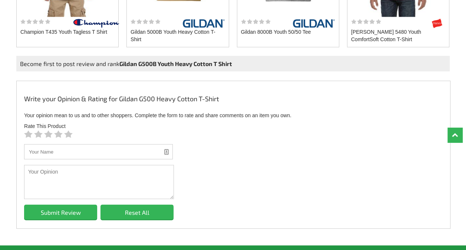  Describe the element at coordinates (93, 23) in the screenshot. I see `img: Champion` at that location.